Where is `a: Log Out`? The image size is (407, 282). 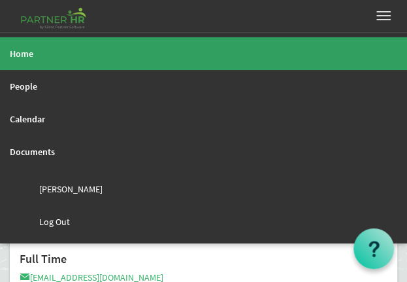 a: Log Out is located at coordinates (218, 222).